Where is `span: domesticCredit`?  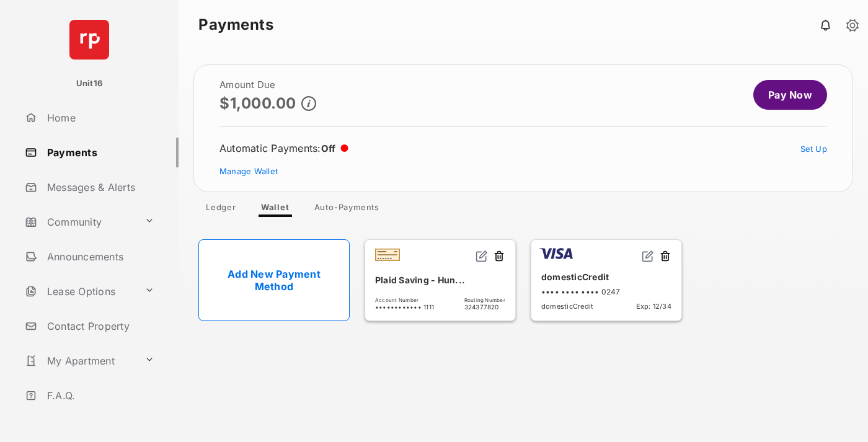
span: domesticCredit is located at coordinates (567, 307).